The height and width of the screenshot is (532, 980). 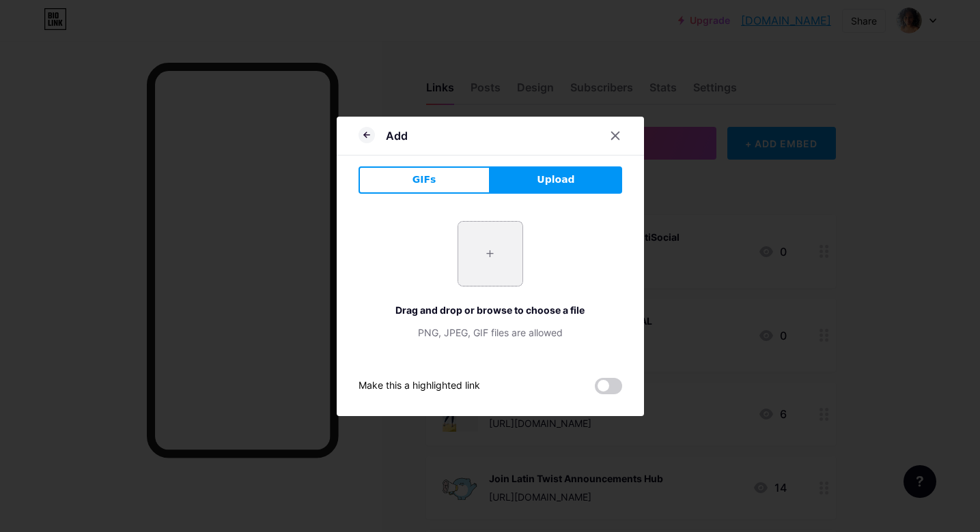 What do you see at coordinates (397, 136) in the screenshot?
I see `div: Add` at bounding box center [397, 136].